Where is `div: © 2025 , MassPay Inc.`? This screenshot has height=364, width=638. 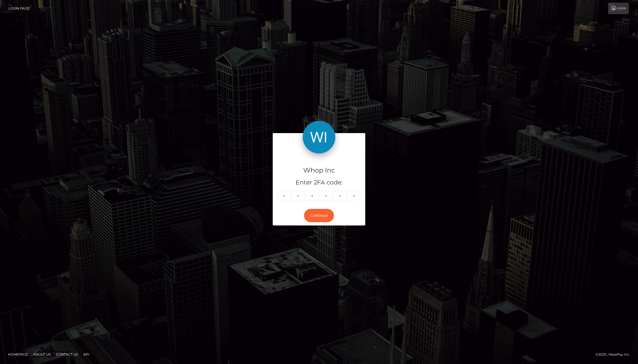 div: © 2025 , MassPay Inc. is located at coordinates (614, 354).